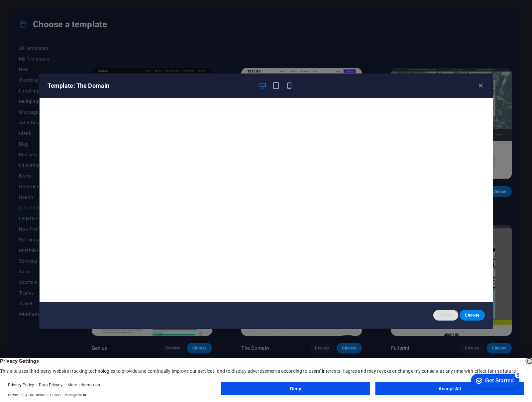 Image resolution: width=532 pixels, height=402 pixels. I want to click on span: Cancel, so click(446, 315).